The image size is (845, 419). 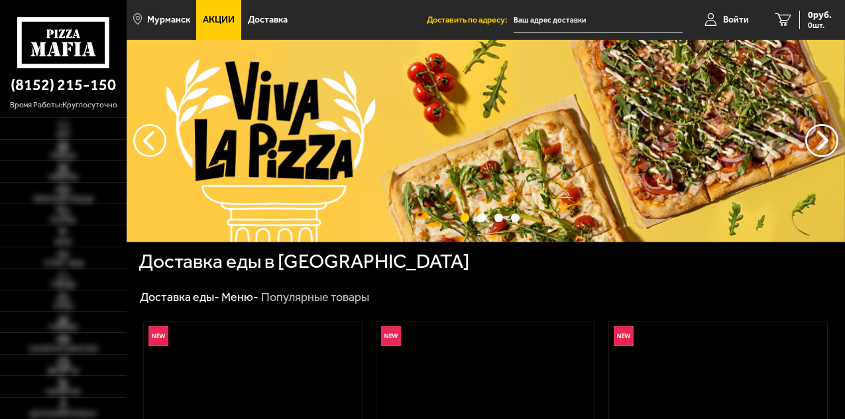 What do you see at coordinates (820, 25) in the screenshot?
I see `span: 0 шт.` at bounding box center [820, 25].